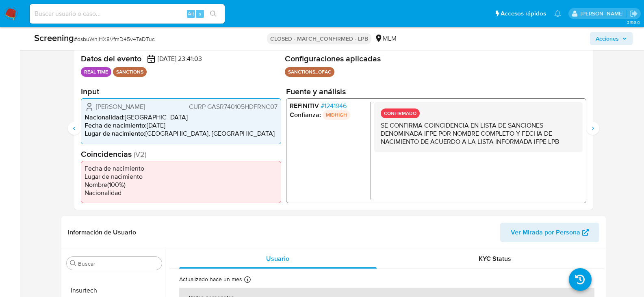 This screenshot has width=644, height=297. Describe the element at coordinates (118, 263) in the screenshot. I see `input: Buscar` at that location.